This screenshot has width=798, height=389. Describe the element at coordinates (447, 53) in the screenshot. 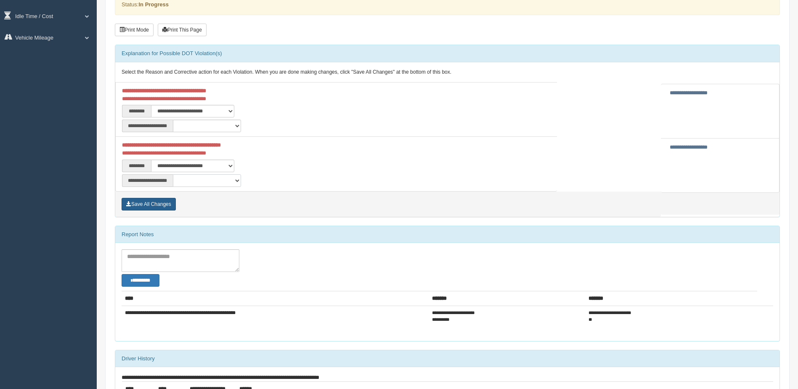

I see `div: Explanation for Possible DOT Violation(s)` at that location.